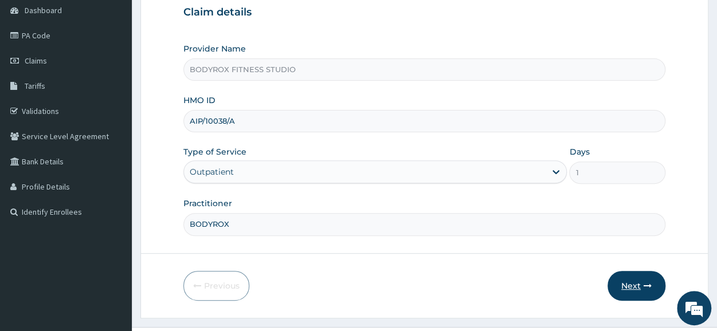 Image resolution: width=717 pixels, height=331 pixels. What do you see at coordinates (43, 10) in the screenshot?
I see `span: Dashboard` at bounding box center [43, 10].